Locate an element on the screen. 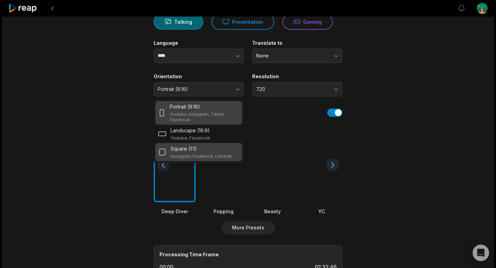 The image size is (496, 268). p: Landscape (16:9) is located at coordinates (190, 130).